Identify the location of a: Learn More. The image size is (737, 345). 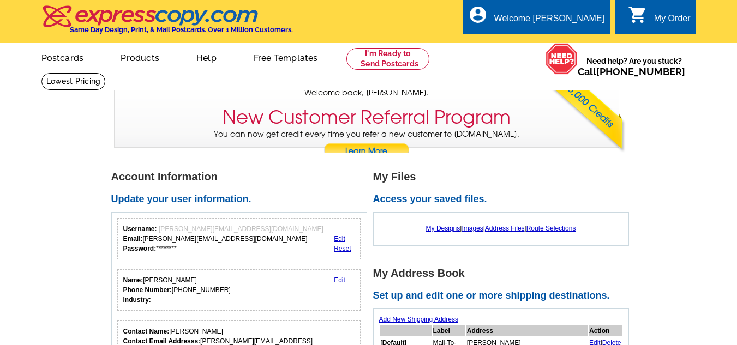
(366, 152).